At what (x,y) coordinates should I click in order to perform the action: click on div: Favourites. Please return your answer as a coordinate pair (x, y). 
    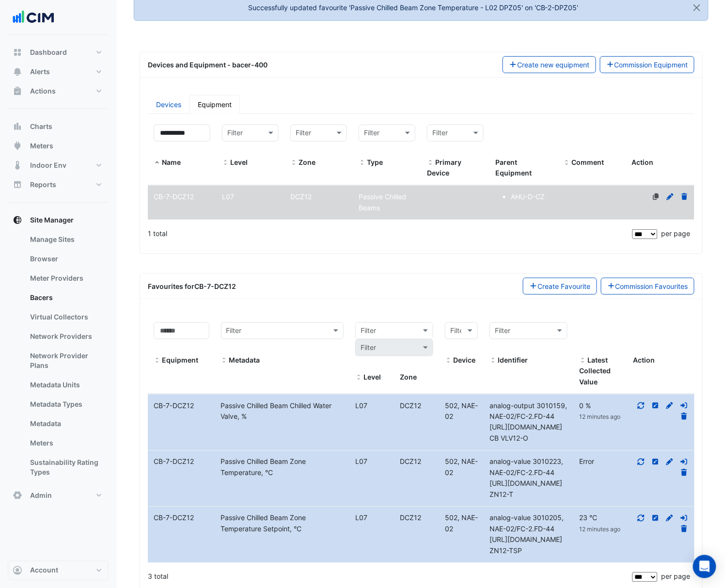
    Looking at the image, I should click on (192, 286).